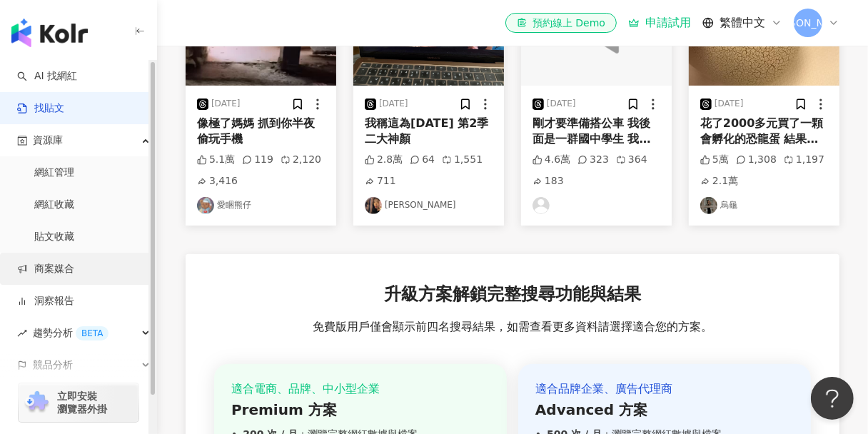 Image resolution: width=868 pixels, height=434 pixels. What do you see at coordinates (548, 182) in the screenshot?
I see `div: 183` at bounding box center [548, 182].